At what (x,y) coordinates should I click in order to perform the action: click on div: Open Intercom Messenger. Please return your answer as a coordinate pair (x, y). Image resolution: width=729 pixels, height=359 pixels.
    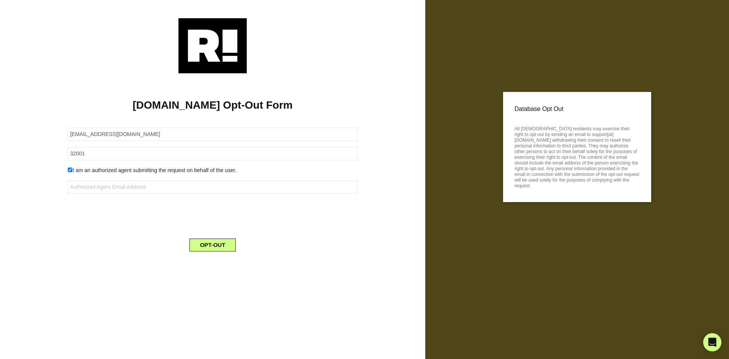
    Looking at the image, I should click on (713, 342).